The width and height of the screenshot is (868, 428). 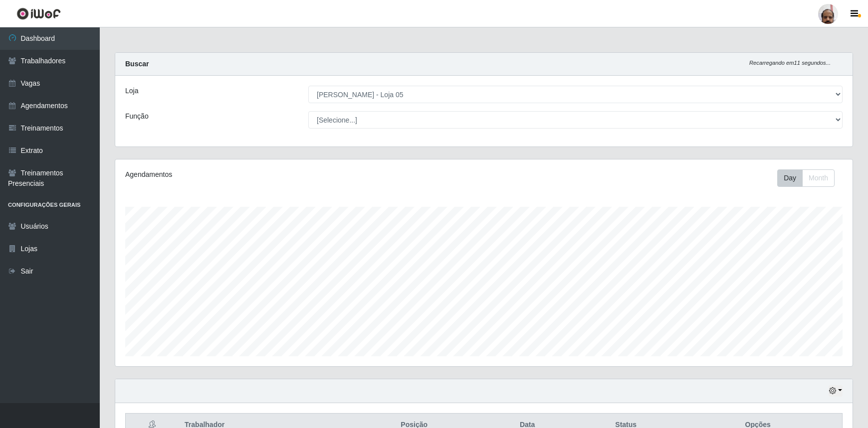 What do you see at coordinates (790, 178) in the screenshot?
I see `button: Day` at bounding box center [790, 178].